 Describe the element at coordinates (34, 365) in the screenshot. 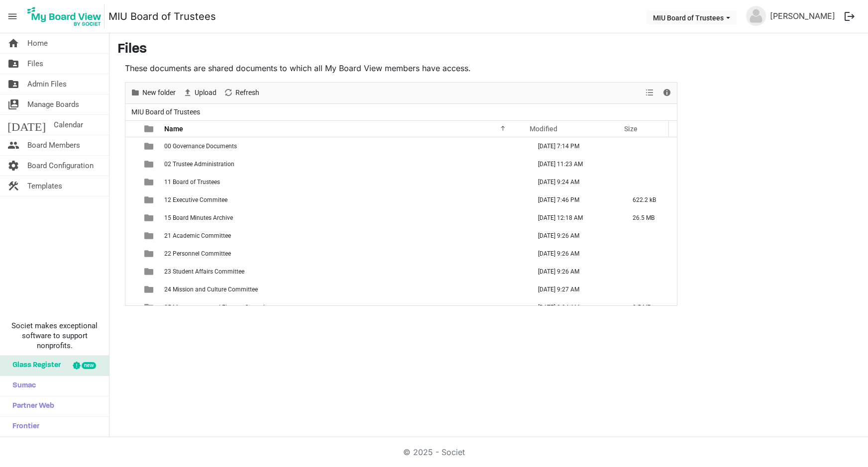

I see `span: Glass Register` at that location.